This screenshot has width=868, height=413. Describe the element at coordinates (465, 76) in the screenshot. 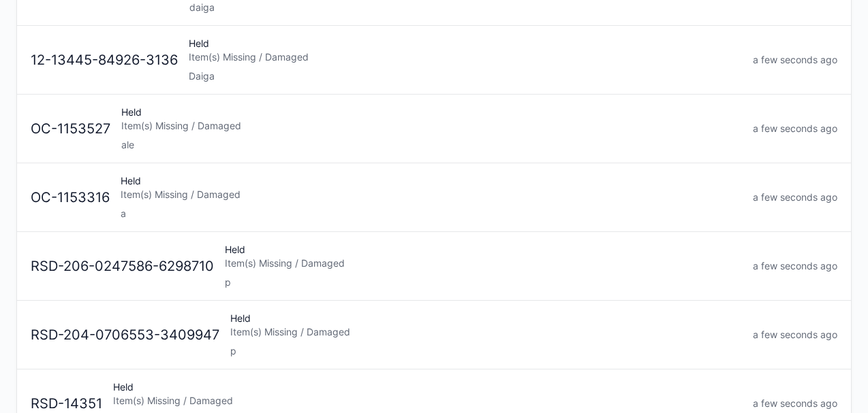

I see `div: Daiga` at that location.